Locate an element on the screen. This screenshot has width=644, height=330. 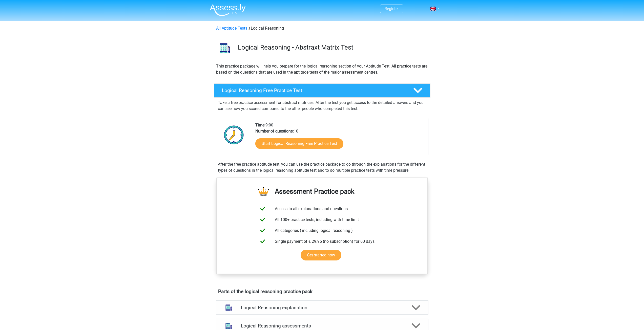
a: Register is located at coordinates (391, 8).